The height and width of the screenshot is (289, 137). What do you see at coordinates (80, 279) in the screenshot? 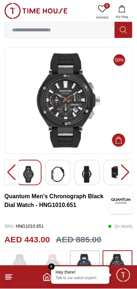
I see `p: Talk to our watch expert!` at bounding box center [80, 279].